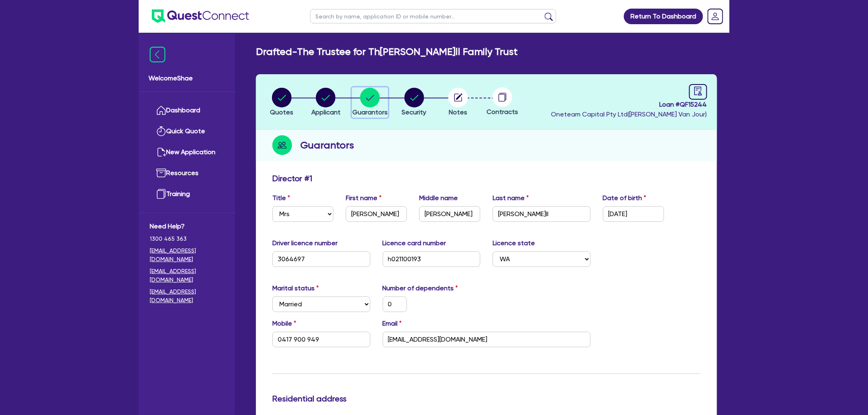 Image resolution: width=868 pixels, height=415 pixels. Describe the element at coordinates (161, 152) in the screenshot. I see `img: new-application` at that location.